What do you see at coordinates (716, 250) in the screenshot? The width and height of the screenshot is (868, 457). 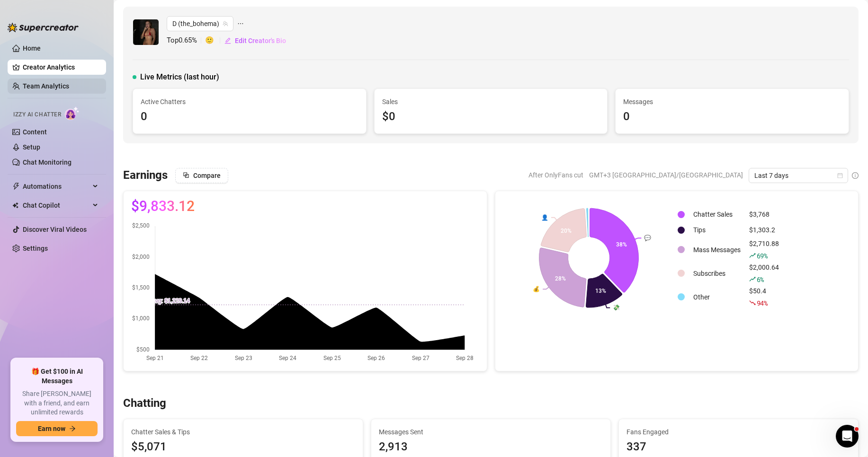 I see `td: Mass Messages` at bounding box center [716, 250].